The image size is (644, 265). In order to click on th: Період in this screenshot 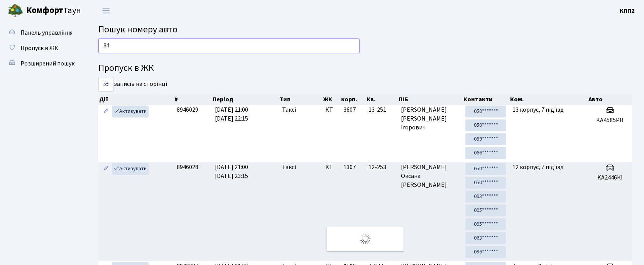, I will do `click(246, 99)`.